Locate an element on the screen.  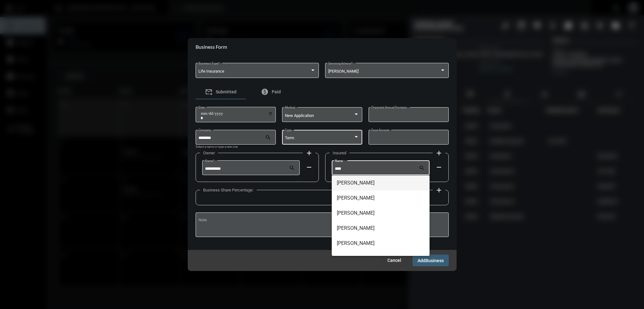
mat-icon: paid is located at coordinates (265, 92).